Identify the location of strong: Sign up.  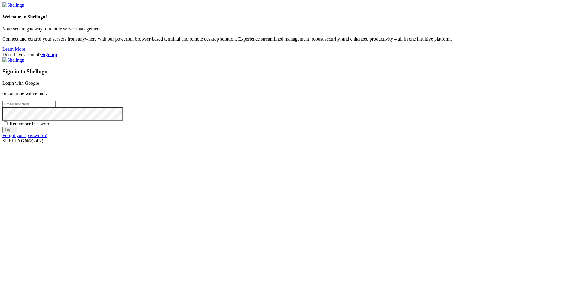
(49, 54).